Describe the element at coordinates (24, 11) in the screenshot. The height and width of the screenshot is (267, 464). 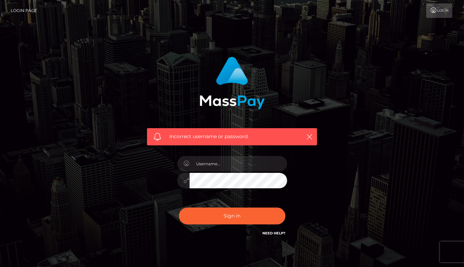
I see `a: Login Page` at that location.